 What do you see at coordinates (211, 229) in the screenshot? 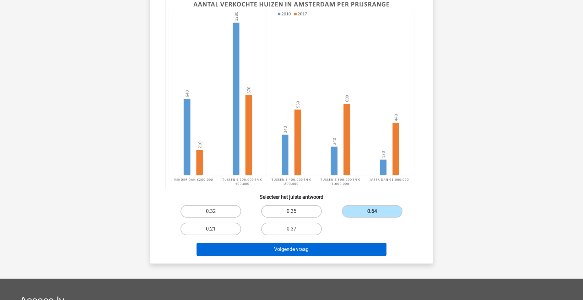
I see `label: 0.21` at bounding box center [211, 229].